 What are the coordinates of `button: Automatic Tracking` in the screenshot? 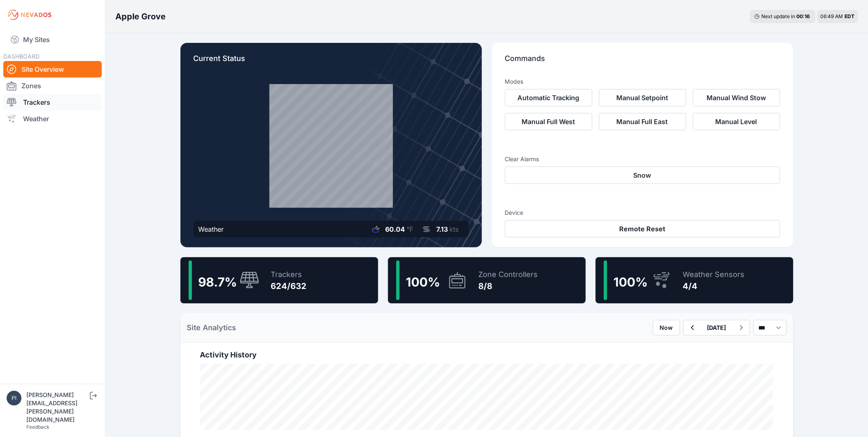 It's located at (549, 98).